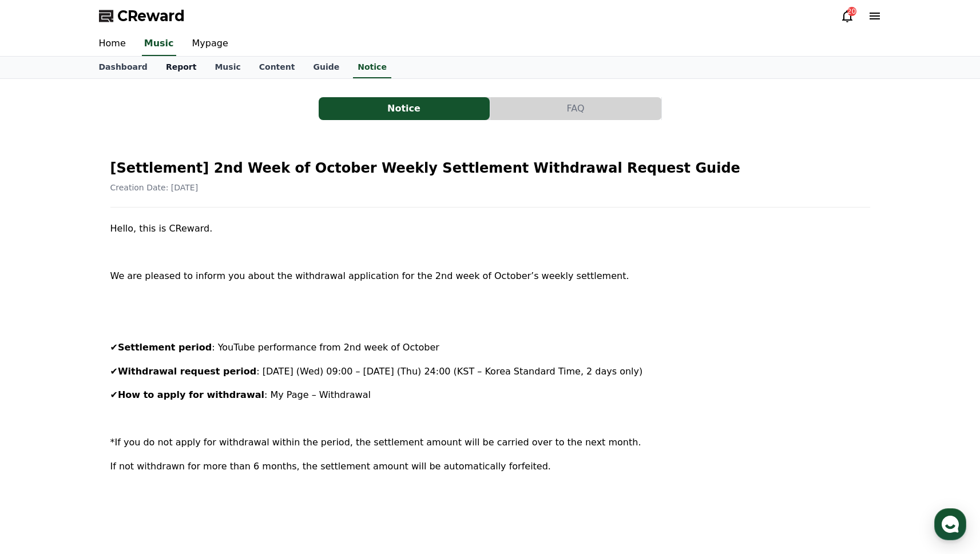 Image resolution: width=980 pixels, height=554 pixels. Describe the element at coordinates (112, 377) in the screenshot. I see `a: Messages` at that location.